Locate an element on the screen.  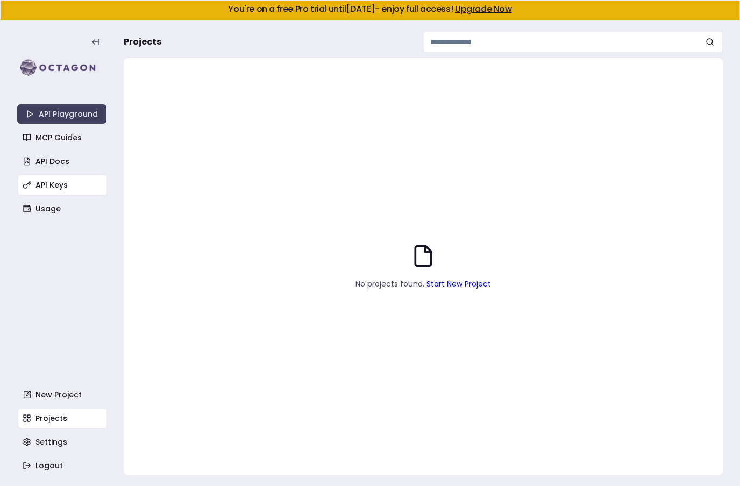
span: Projects is located at coordinates (142, 42).